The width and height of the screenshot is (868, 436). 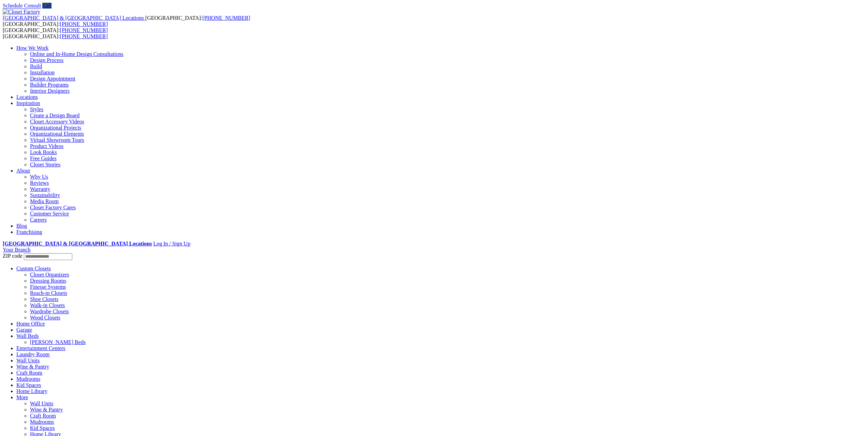 I want to click on a: Free Guides, so click(x=43, y=158).